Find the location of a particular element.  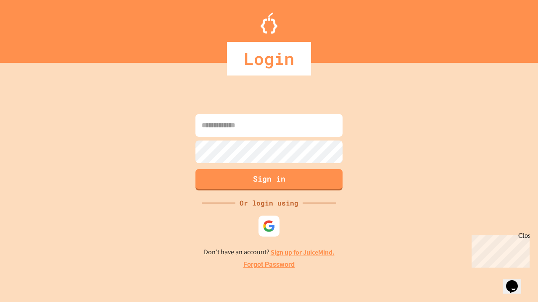

div: Login is located at coordinates (269, 59).